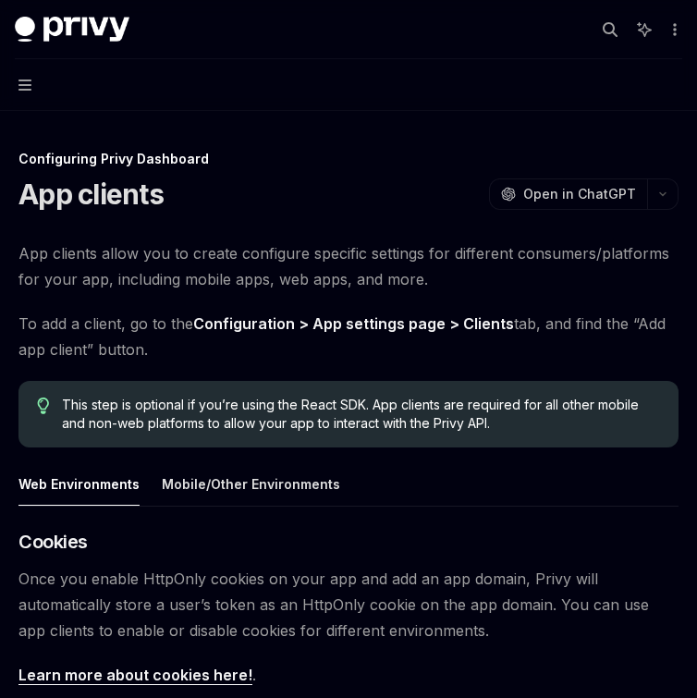 The width and height of the screenshot is (697, 698). I want to click on a: Learn more about cookies here!, so click(135, 675).